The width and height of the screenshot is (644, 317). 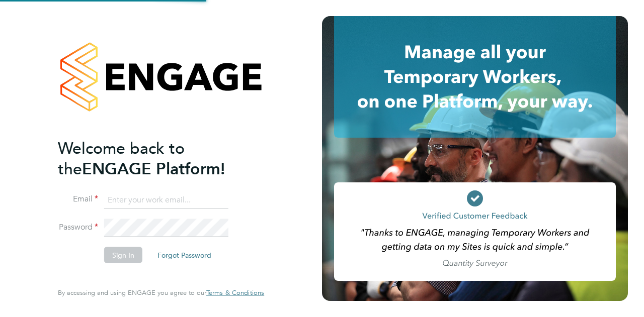 What do you see at coordinates (235, 292) in the screenshot?
I see `span: Terms & Conditions` at bounding box center [235, 292].